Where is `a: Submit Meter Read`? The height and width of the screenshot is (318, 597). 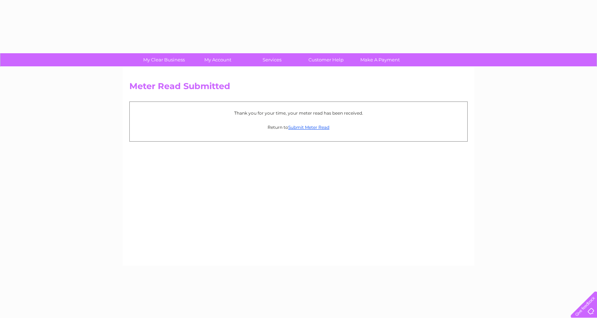
a: Submit Meter Read is located at coordinates (309, 127).